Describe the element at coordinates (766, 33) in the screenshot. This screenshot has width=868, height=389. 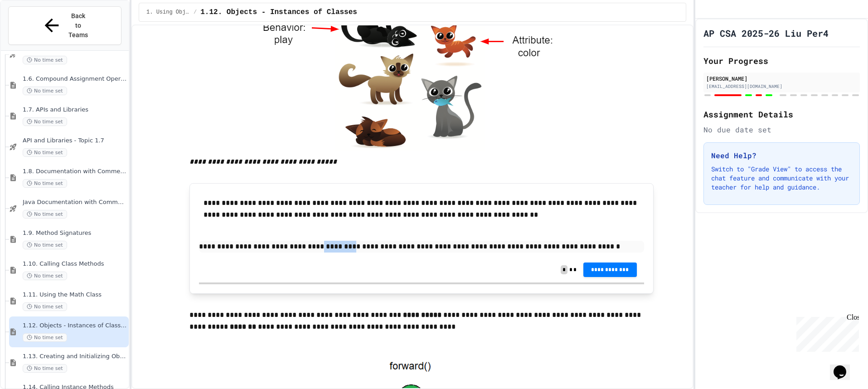
I see `h1: AP CSA 2025-26 Liu Per4` at that location.